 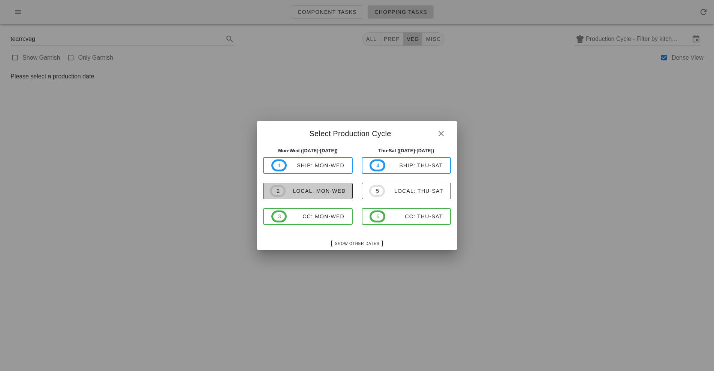 I want to click on button: 1ship: Mon-Wed, so click(x=308, y=165).